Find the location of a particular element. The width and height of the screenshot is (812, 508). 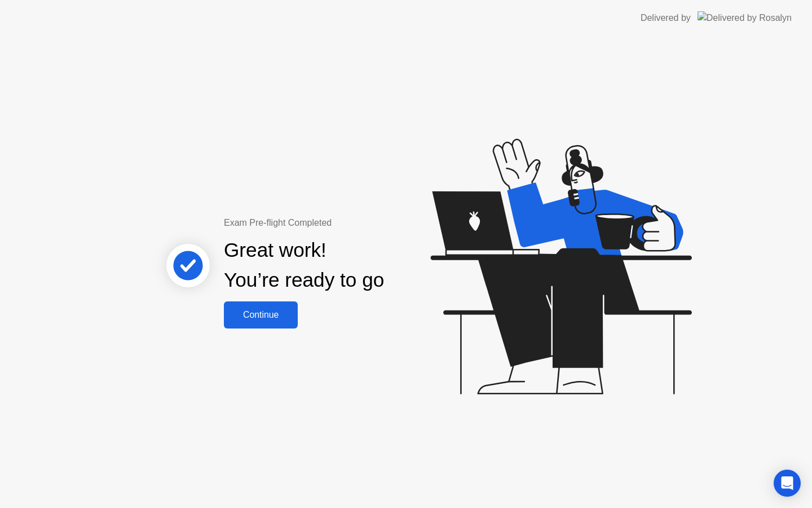

div: Continue is located at coordinates (261, 315).